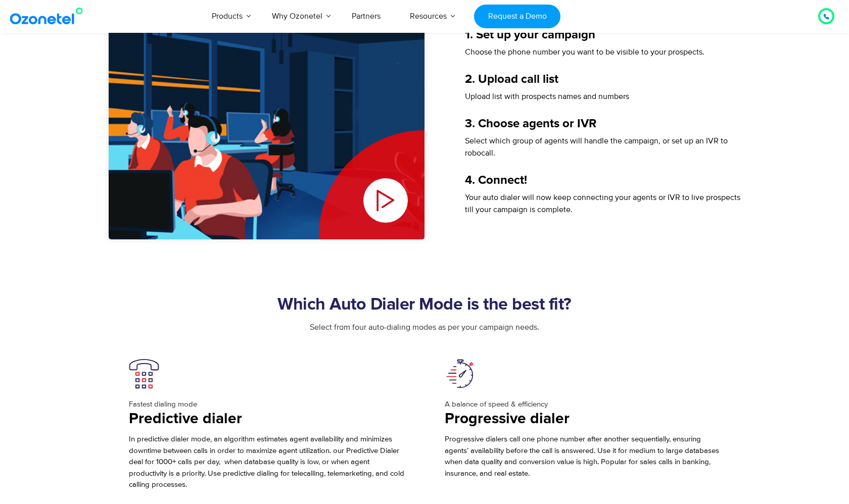 The width and height of the screenshot is (849, 504). I want to click on img: Predictive Dialer, so click(144, 374).